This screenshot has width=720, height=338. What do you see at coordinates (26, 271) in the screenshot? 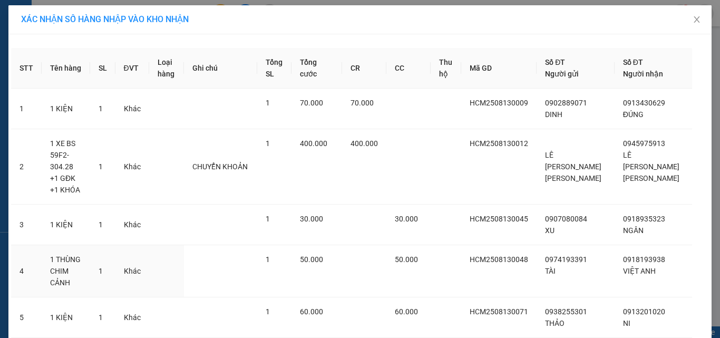
I see `td: 4` at bounding box center [26, 271].